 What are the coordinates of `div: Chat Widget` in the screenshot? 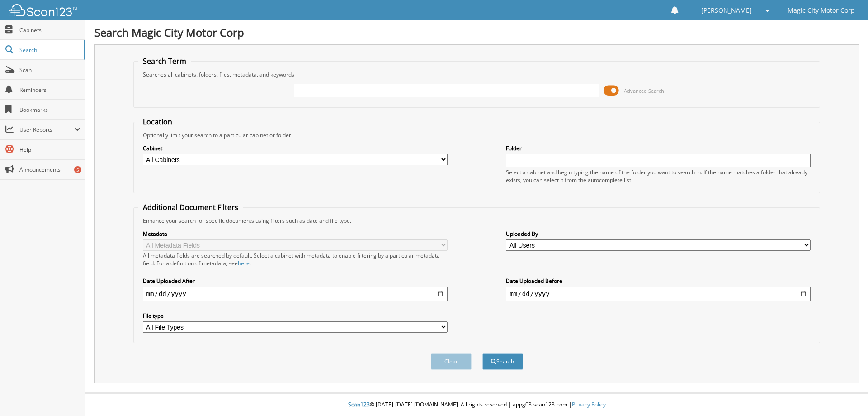 It's located at (845, 394).